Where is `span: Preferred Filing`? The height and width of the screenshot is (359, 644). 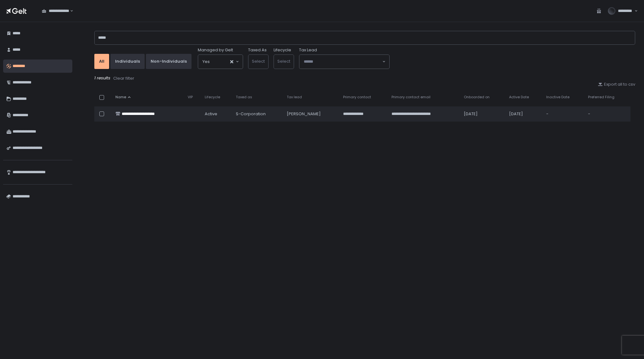 span: Preferred Filing is located at coordinates (602, 97).